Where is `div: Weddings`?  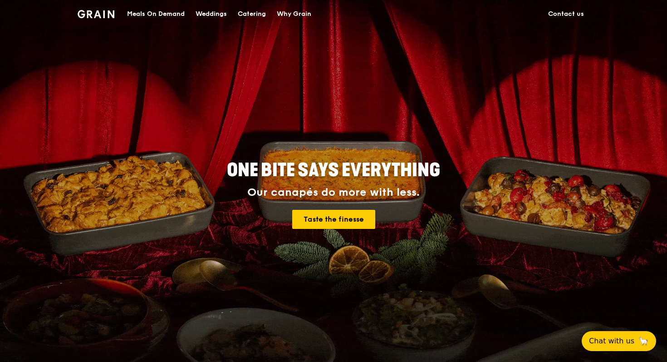
div: Weddings is located at coordinates (211, 14).